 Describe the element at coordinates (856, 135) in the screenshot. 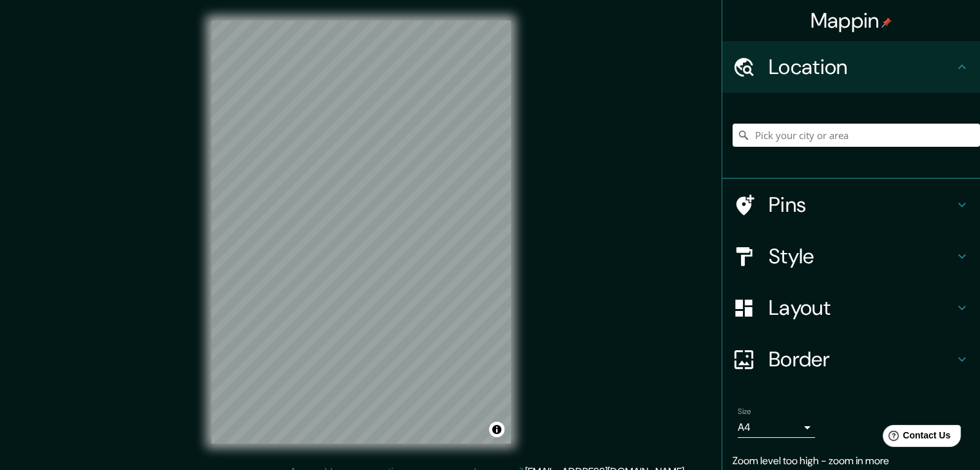

I see `input: Pick your city or area` at that location.